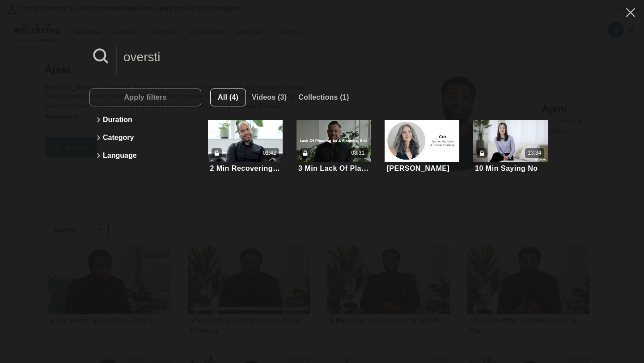 The height and width of the screenshot is (363, 644). I want to click on input: Search, so click(335, 57).